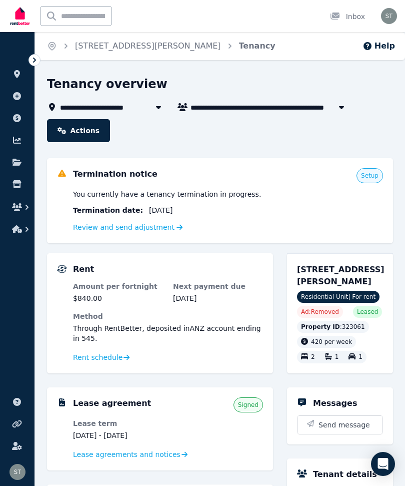 The width and height of the screenshot is (405, 486). Describe the element at coordinates (368, 312) in the screenshot. I see `span: Leased` at that location.